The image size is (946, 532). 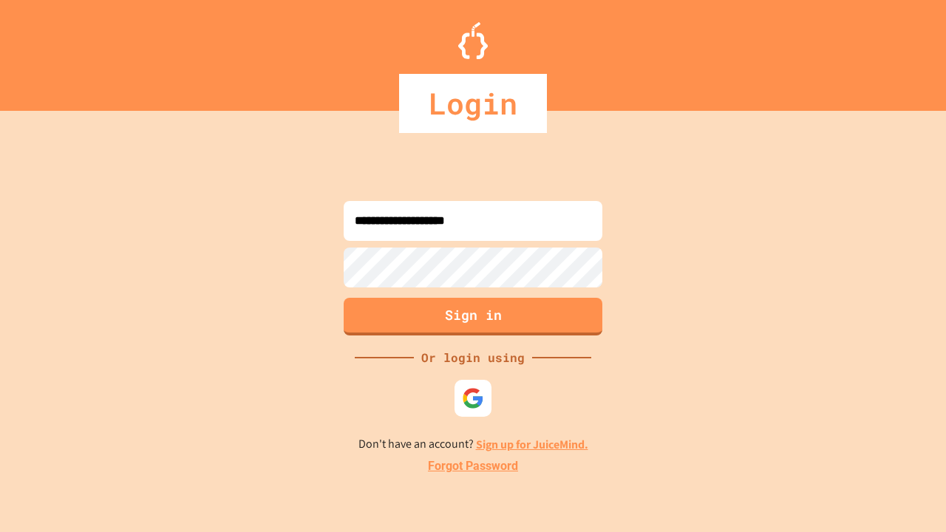 I want to click on div: Or login using, so click(x=473, y=358).